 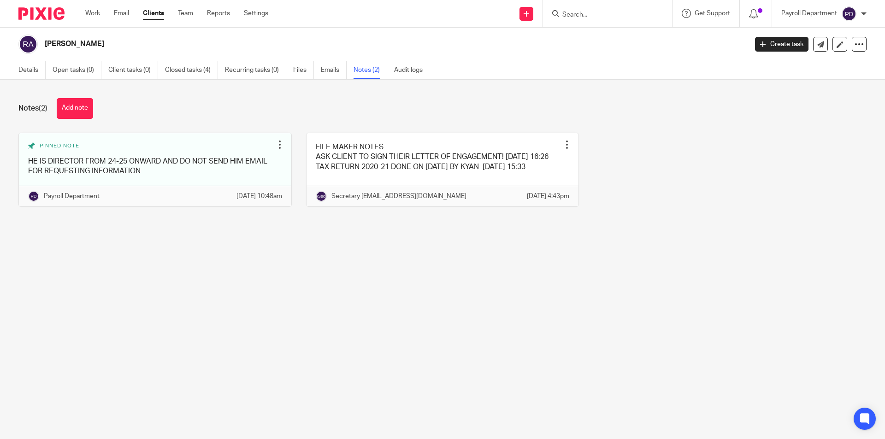 What do you see at coordinates (75, 108) in the screenshot?
I see `button: Add note` at bounding box center [75, 108].